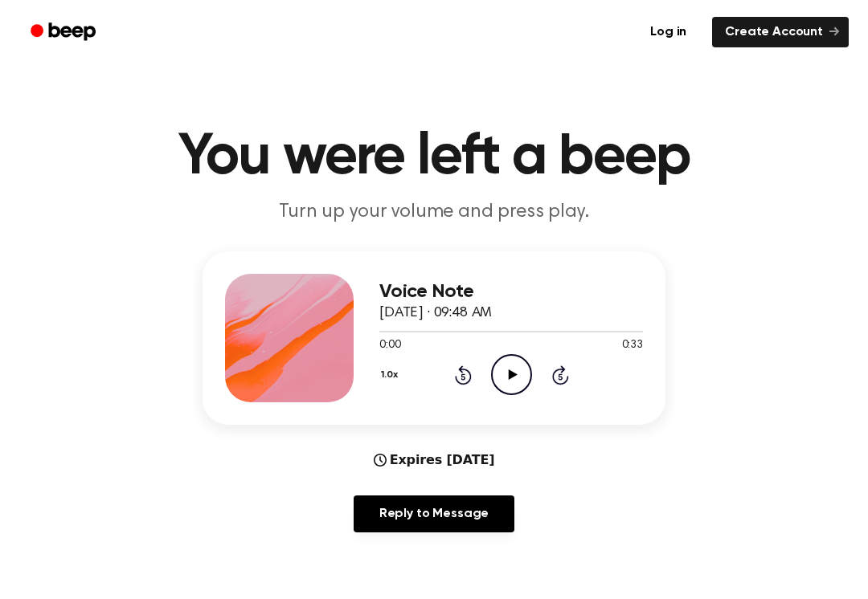 Image resolution: width=868 pixels, height=599 pixels. What do you see at coordinates (64, 32) in the screenshot?
I see `a: Beep` at bounding box center [64, 32].